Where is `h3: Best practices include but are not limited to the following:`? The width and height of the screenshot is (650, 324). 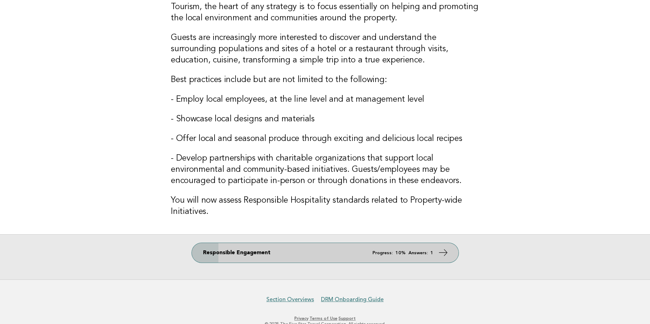 h3: Best practices include but are not limited to the following: is located at coordinates (325, 80).